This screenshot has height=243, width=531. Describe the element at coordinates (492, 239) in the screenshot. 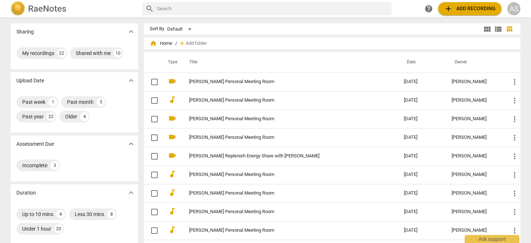

I see `div: Ask support` at that location.